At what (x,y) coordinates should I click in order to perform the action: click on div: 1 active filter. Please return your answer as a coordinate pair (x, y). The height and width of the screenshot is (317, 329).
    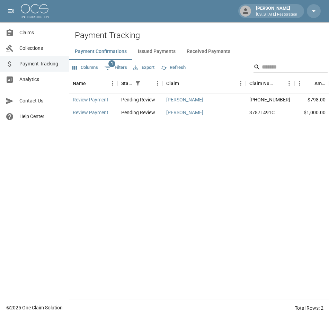
    Looking at the image, I should click on (138, 83).